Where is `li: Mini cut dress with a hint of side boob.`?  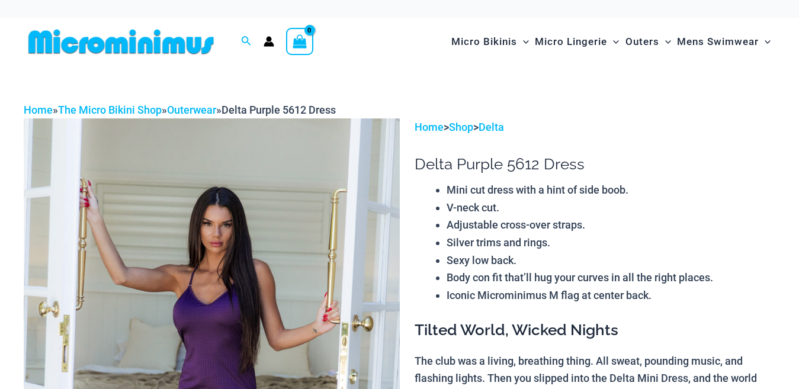 li: Mini cut dress with a hint of side boob. is located at coordinates (610, 190).